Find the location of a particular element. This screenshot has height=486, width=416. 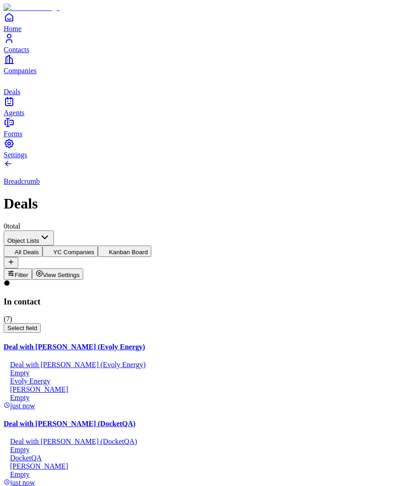

span: Home is located at coordinates (12, 28).